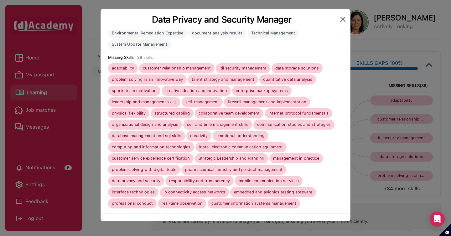  I want to click on div: self and time management skills, so click(218, 125).